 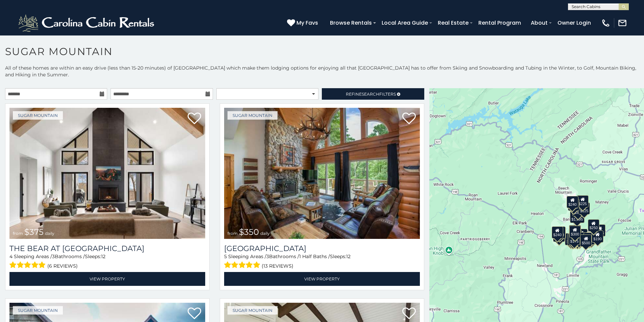 I want to click on a: Local Area Guide, so click(x=405, y=23).